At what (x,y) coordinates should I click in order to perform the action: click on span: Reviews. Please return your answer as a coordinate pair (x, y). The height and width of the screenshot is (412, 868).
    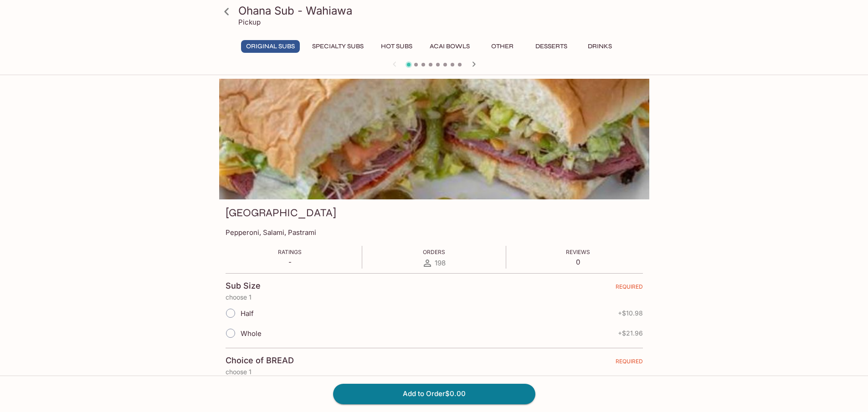
    Looking at the image, I should click on (578, 252).